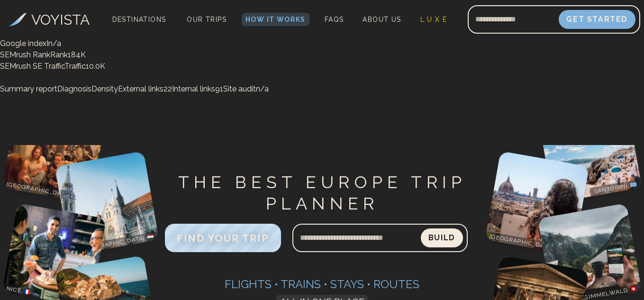 The height and width of the screenshot is (300, 644). What do you see at coordinates (141, 89) in the screenshot?
I see `span: External links` at bounding box center [141, 89].